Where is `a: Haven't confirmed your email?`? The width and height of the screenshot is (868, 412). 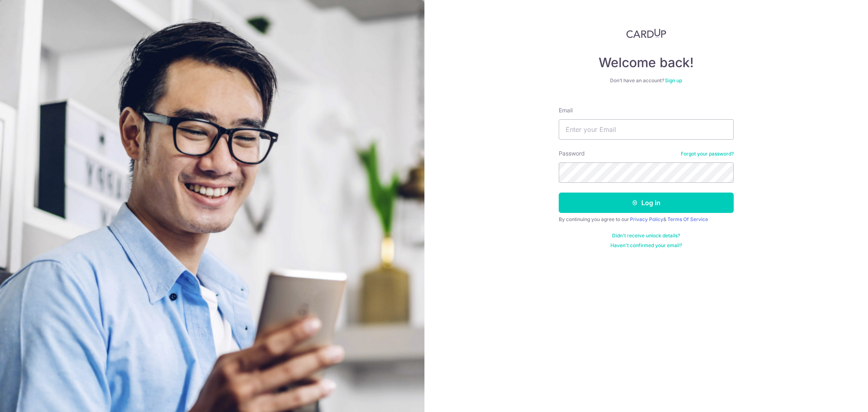 a: Haven't confirmed your email? is located at coordinates (646, 245).